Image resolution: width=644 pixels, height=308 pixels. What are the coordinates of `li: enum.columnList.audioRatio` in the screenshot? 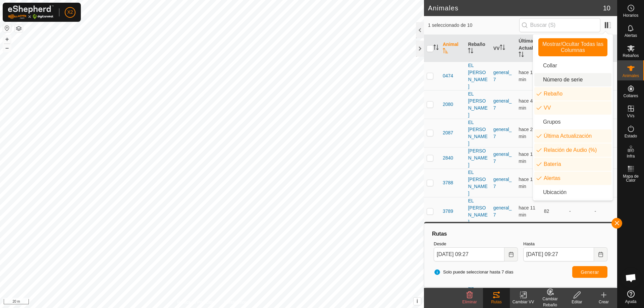 It's located at (573, 150).